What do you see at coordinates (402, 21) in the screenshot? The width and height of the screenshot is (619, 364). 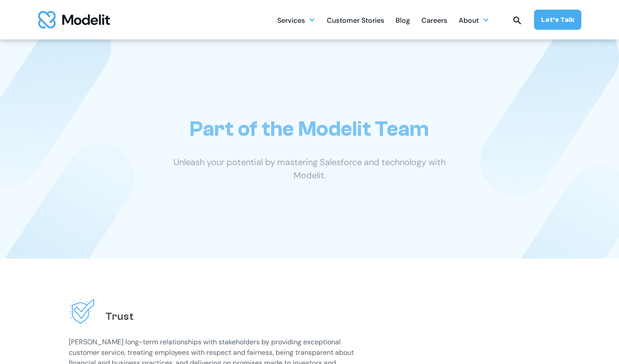 I see `div: Blog` at bounding box center [402, 21].